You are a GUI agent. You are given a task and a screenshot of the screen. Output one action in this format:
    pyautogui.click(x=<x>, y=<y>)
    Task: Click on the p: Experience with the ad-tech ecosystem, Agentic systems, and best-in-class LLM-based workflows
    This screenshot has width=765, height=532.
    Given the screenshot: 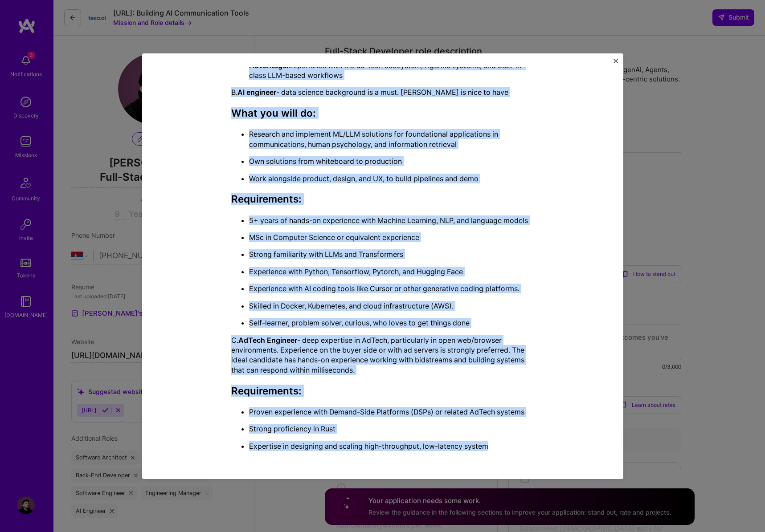 What is the action you would take?
    pyautogui.click(x=392, y=70)
    